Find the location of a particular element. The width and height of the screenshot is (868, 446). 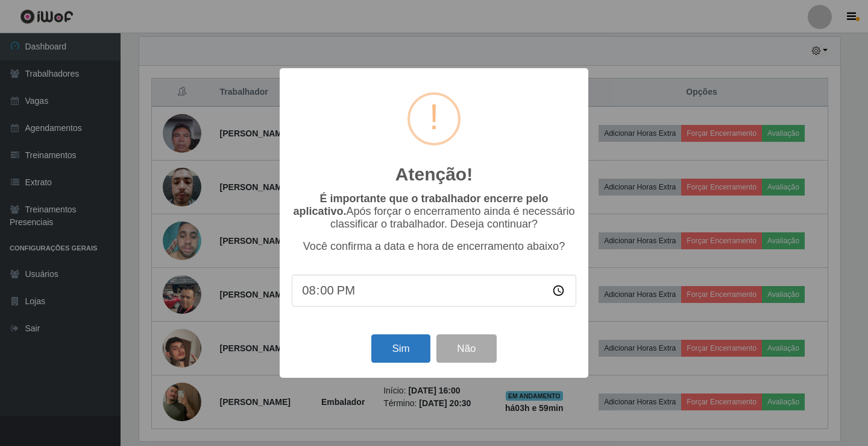

p: Você confirma a data e hora de encerramento abaixo? is located at coordinates (434, 246).